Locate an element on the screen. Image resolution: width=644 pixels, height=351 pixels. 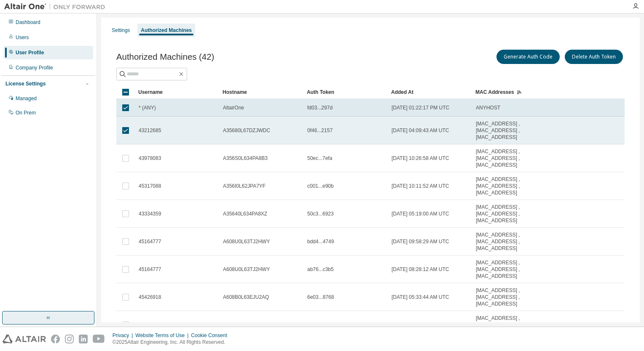
span: ANYHOST is located at coordinates (488, 108).